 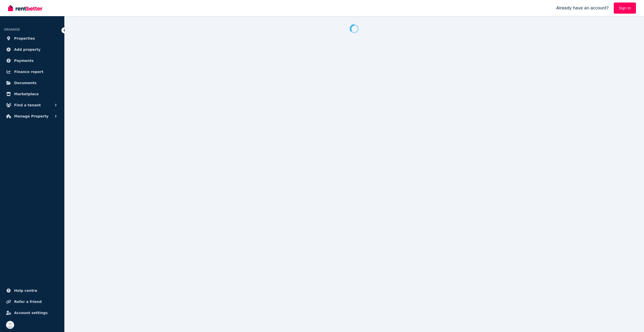 What do you see at coordinates (25, 8) in the screenshot?
I see `img: RentBetter` at bounding box center [25, 8].